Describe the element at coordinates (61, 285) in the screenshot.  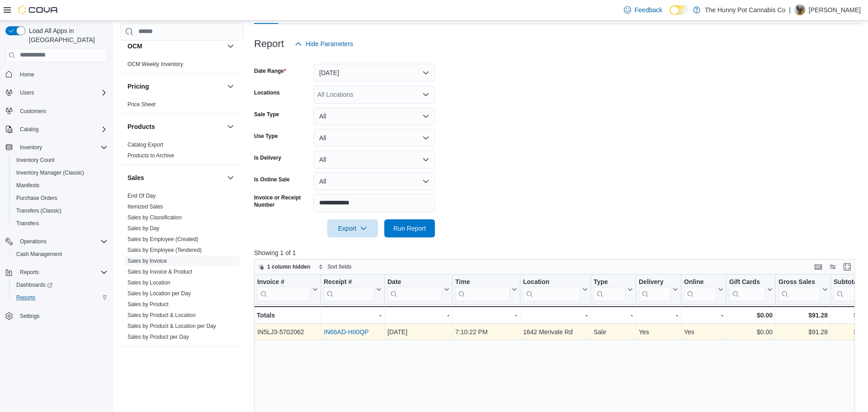
I see `a: Dashboards` at that location.